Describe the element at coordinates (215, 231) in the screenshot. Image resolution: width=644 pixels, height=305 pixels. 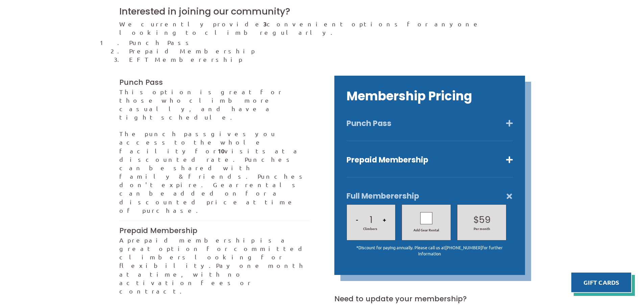
I see `h3: Prepaid Membership` at that location.